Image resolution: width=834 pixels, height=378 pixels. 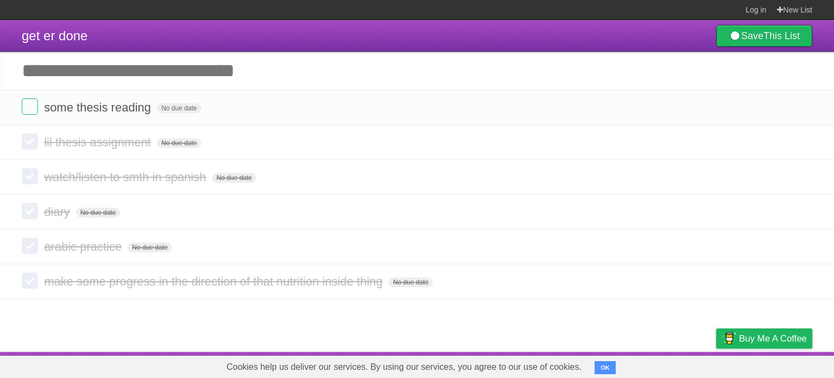 I want to click on a: Developers, so click(x=630, y=365).